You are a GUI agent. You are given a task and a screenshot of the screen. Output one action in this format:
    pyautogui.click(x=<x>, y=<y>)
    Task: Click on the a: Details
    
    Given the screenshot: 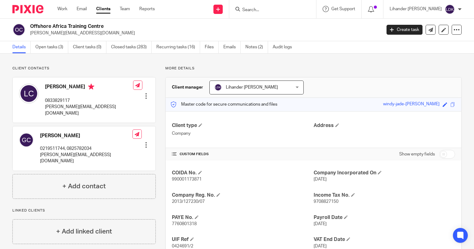 What is the action you would take?
    pyautogui.click(x=21, y=47)
    